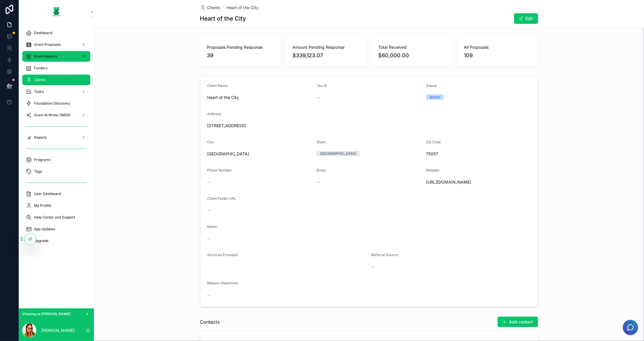  I want to click on span: City, so click(210, 142).